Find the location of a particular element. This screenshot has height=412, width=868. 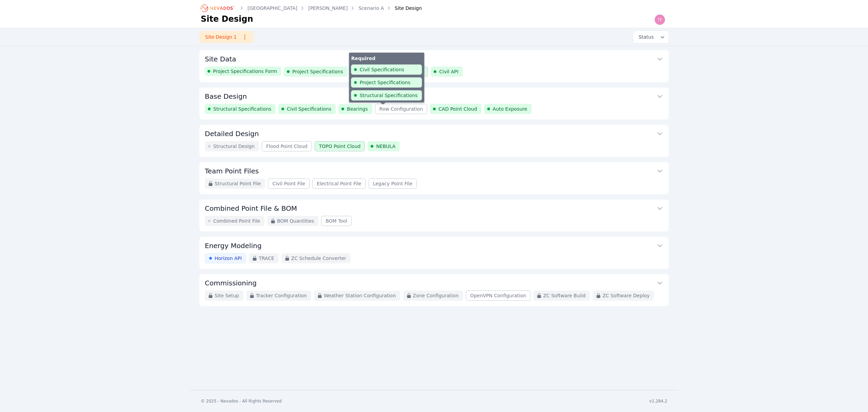

div: Energy ModelingHorizon APITRACEZC Schedule Converter is located at coordinates (434, 252).